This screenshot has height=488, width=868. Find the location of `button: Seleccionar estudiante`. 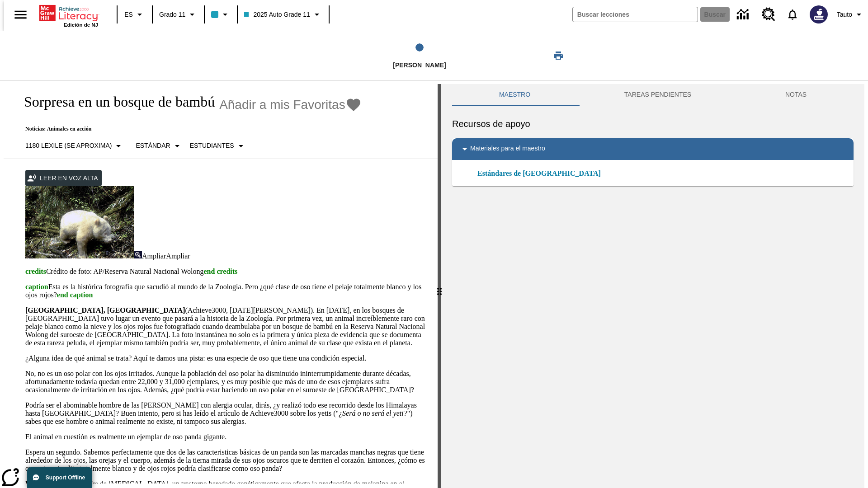

button: Seleccionar estudiante is located at coordinates (218, 146).